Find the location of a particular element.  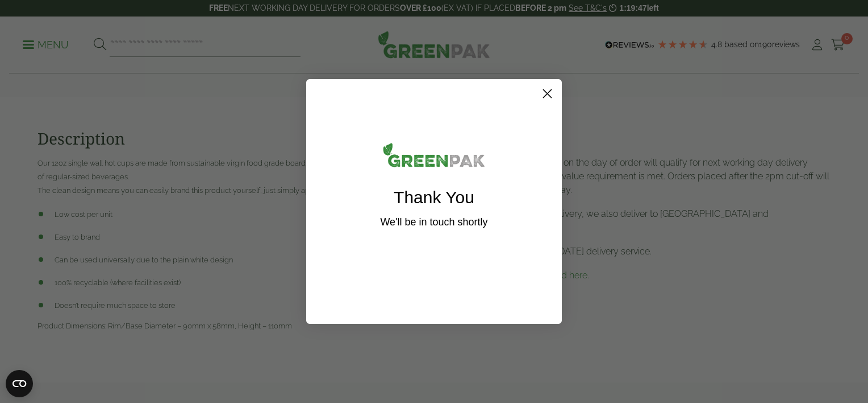

button: Close dialog is located at coordinates (547, 93).